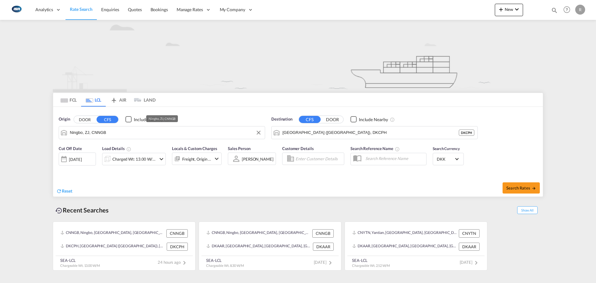 Image resolution: width=596 pixels, height=283 pixels. What do you see at coordinates (173, 262) in the screenshot?
I see `span: 24 hours ago` at bounding box center [173, 262].